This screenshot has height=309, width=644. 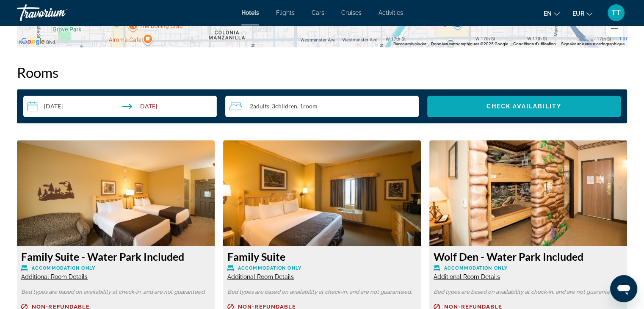 What do you see at coordinates (579, 13) in the screenshot?
I see `span: EUR` at bounding box center [579, 13].